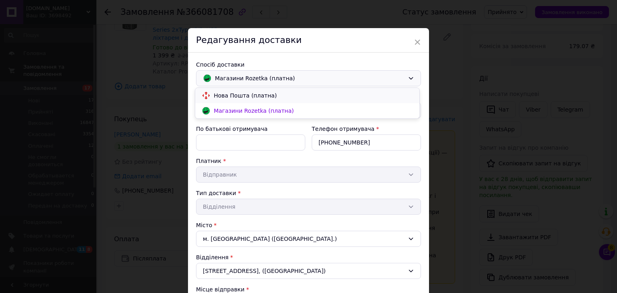 The height and width of the screenshot is (293, 617). What do you see at coordinates (343, 129) in the screenshot?
I see `label: Телефон отримувача` at bounding box center [343, 129].